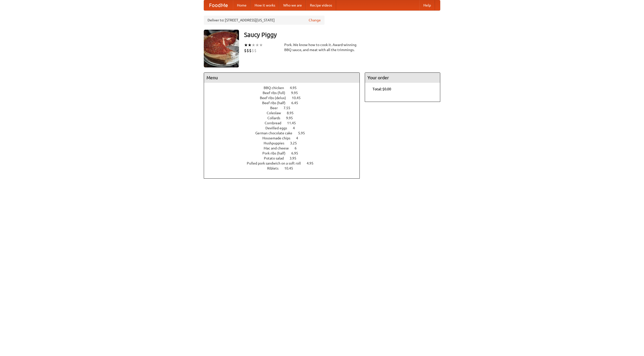  I want to click on a: Beef ribs (delux) 10.45, so click(285, 98).